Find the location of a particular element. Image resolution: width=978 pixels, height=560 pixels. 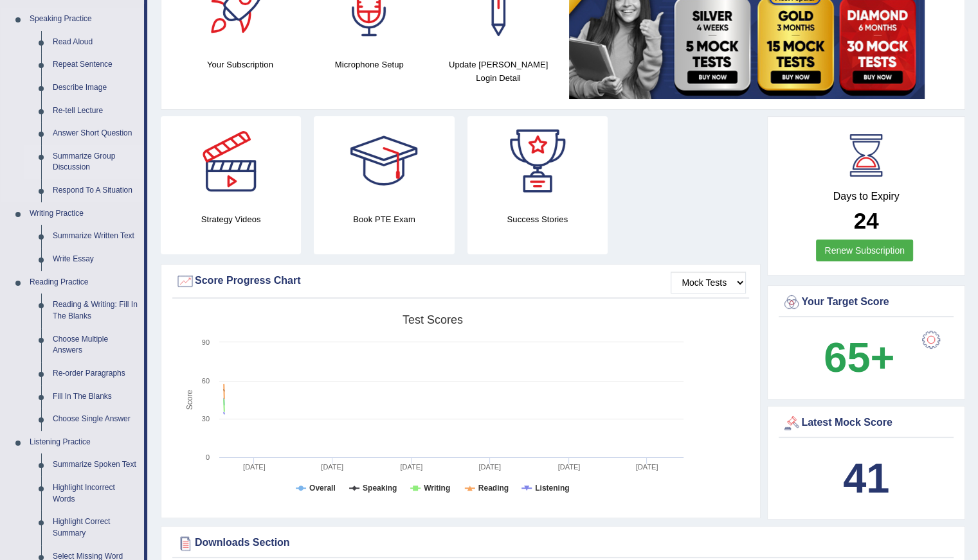

tspan: Test scores is located at coordinates (433, 320).